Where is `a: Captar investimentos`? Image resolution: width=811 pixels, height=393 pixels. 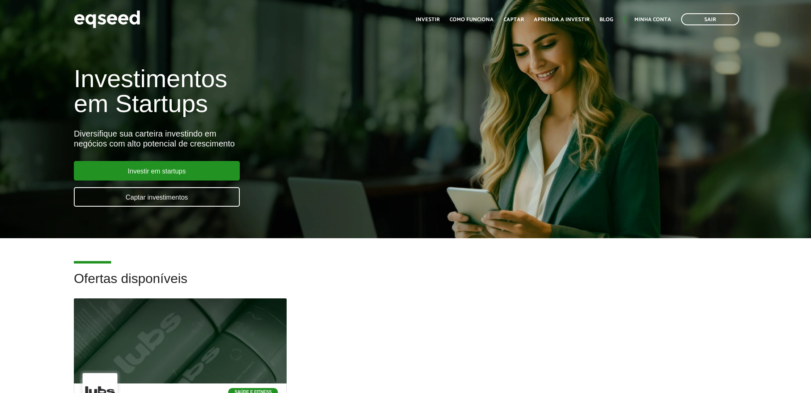 a: Captar investimentos is located at coordinates (157, 197).